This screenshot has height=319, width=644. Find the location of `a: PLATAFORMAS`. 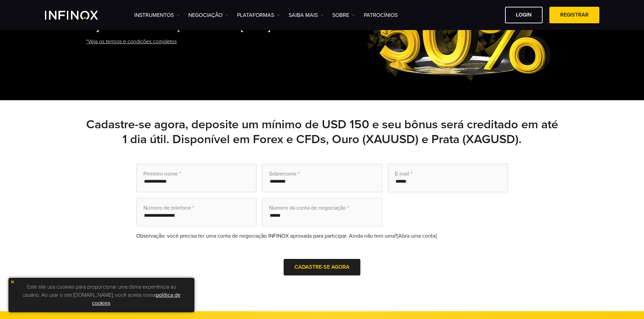

a: PLATAFORMAS is located at coordinates (259, 15).